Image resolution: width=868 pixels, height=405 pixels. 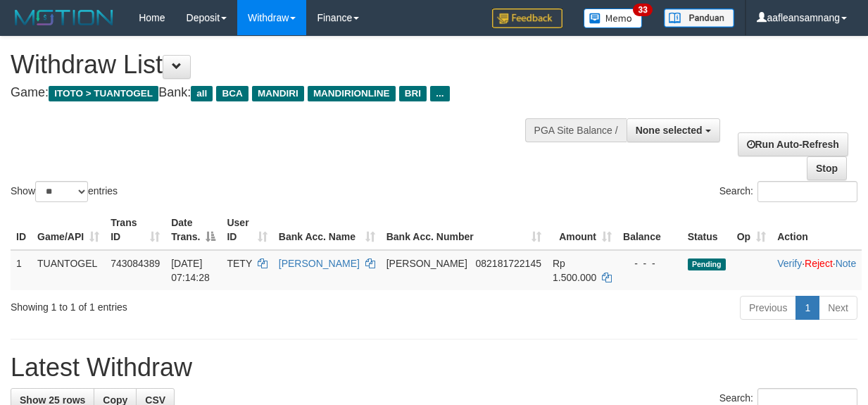 I want to click on label: Search:, so click(x=788, y=192).